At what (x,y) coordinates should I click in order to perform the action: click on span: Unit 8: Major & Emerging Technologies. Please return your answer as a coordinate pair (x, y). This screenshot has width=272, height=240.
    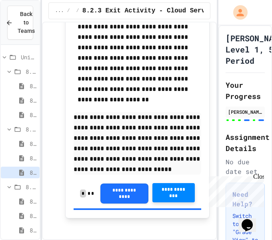
    Looking at the image, I should click on (28, 57).